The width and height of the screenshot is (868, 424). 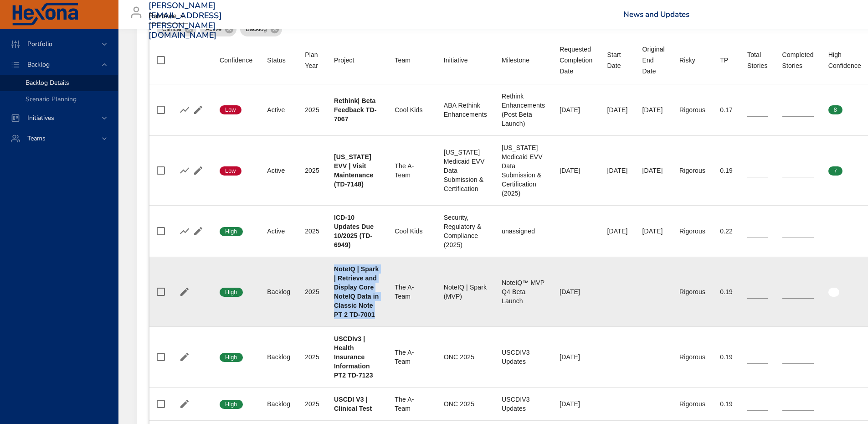 I want to click on span: Plan Year, so click(x=312, y=60).